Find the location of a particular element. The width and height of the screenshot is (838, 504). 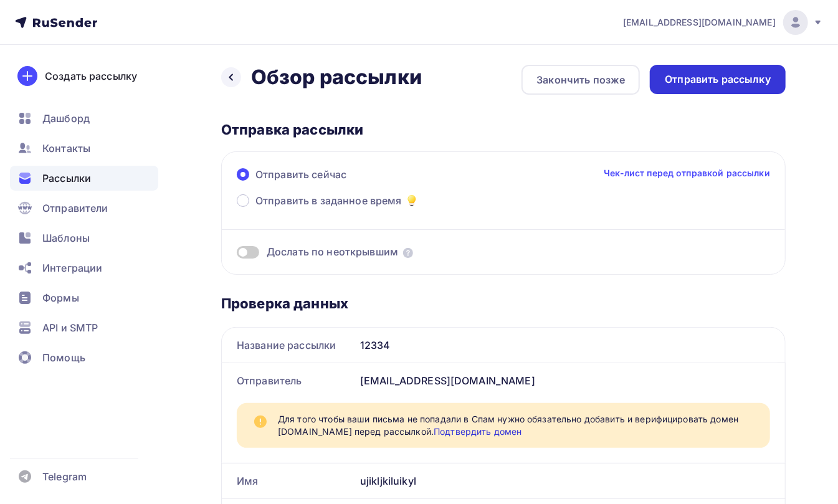

span: Формы is located at coordinates (60, 298).